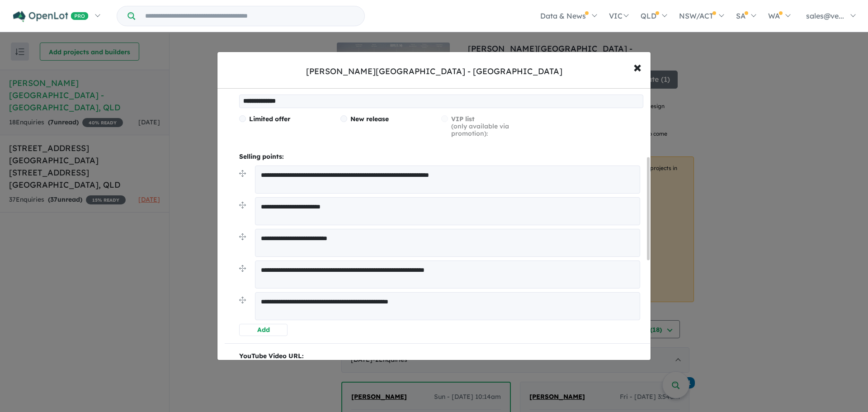  Describe the element at coordinates (441, 157) in the screenshot. I see `p: Selling points:` at that location.